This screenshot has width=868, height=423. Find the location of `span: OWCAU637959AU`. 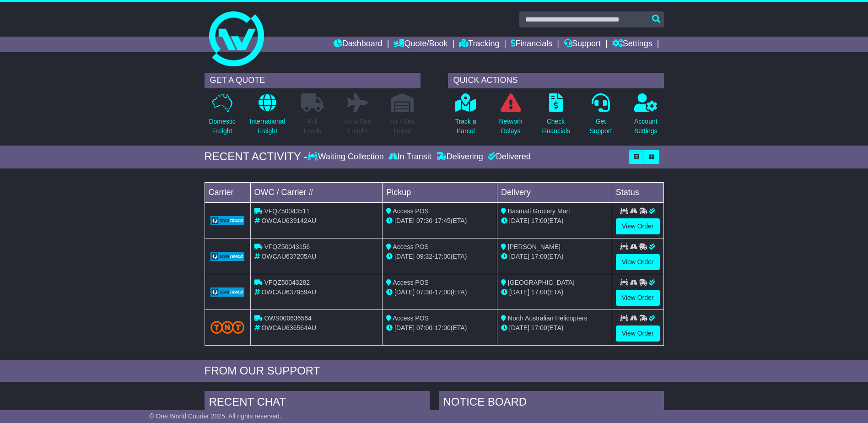

span: OWCAU637959AU is located at coordinates (288, 292).